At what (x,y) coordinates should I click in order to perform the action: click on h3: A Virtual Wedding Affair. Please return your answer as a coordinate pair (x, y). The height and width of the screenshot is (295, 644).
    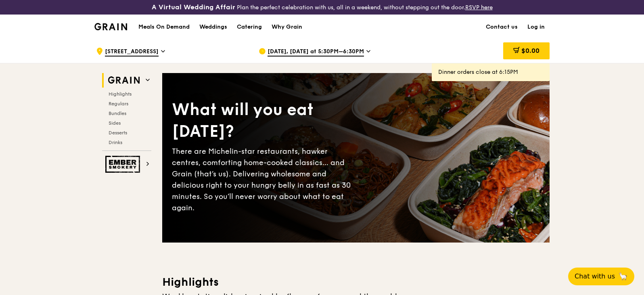
    Looking at the image, I should click on (193, 7).